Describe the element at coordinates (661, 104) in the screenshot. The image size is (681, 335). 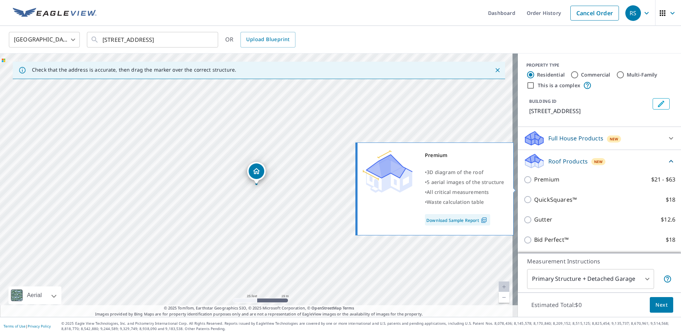
I see `button: Edit building 1` at that location.